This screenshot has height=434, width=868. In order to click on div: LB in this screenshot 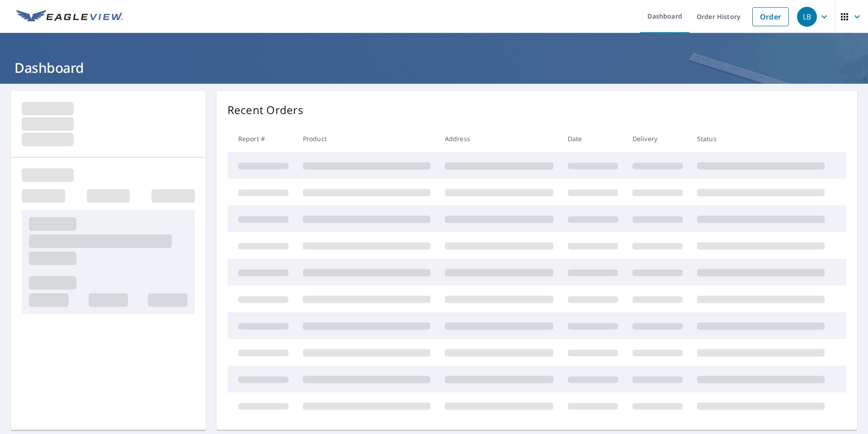, I will do `click(807, 16)`.